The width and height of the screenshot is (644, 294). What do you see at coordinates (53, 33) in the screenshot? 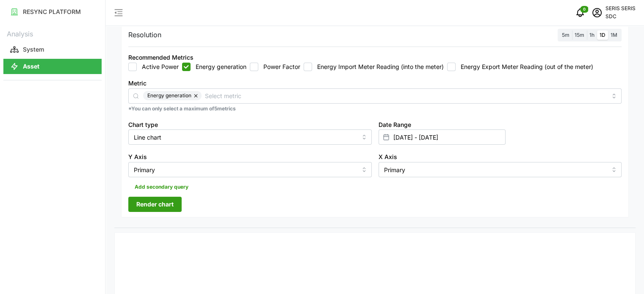
I see `p: Analysis` at bounding box center [53, 33].